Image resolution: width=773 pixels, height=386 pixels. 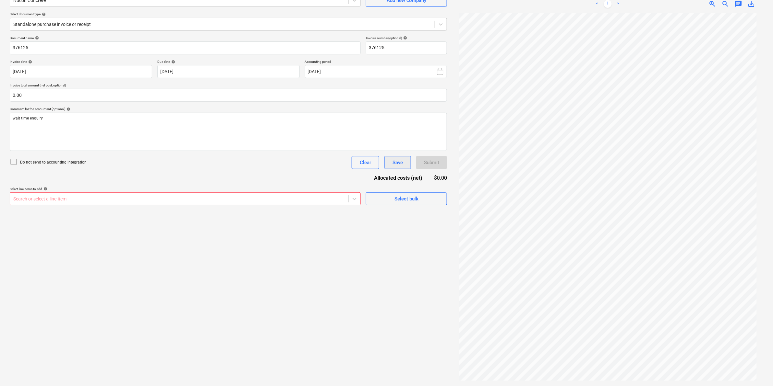 I want to click on div: Allocated costs (net), so click(x=397, y=178).